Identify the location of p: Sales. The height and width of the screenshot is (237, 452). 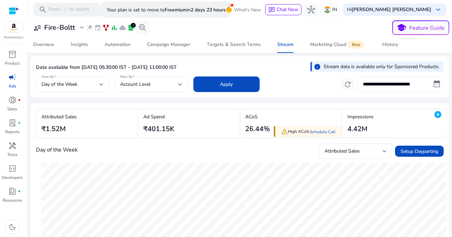
(12, 109).